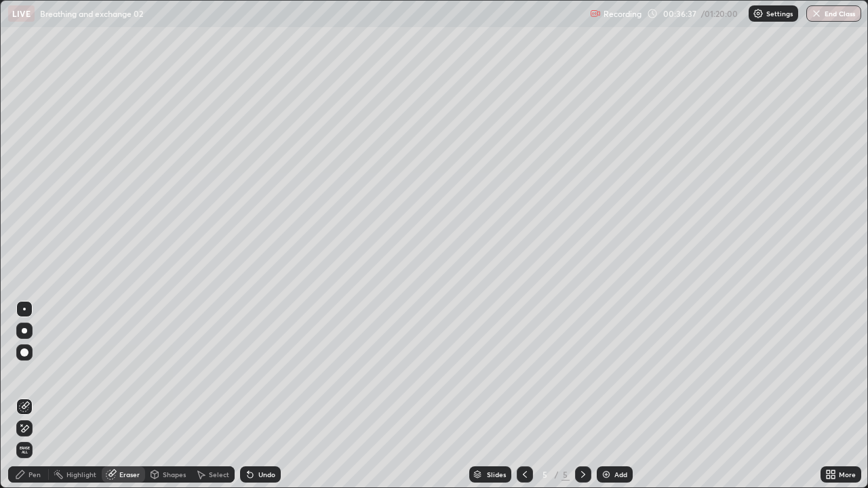 This screenshot has height=488, width=868. Describe the element at coordinates (623, 14) in the screenshot. I see `p: Recording` at that location.